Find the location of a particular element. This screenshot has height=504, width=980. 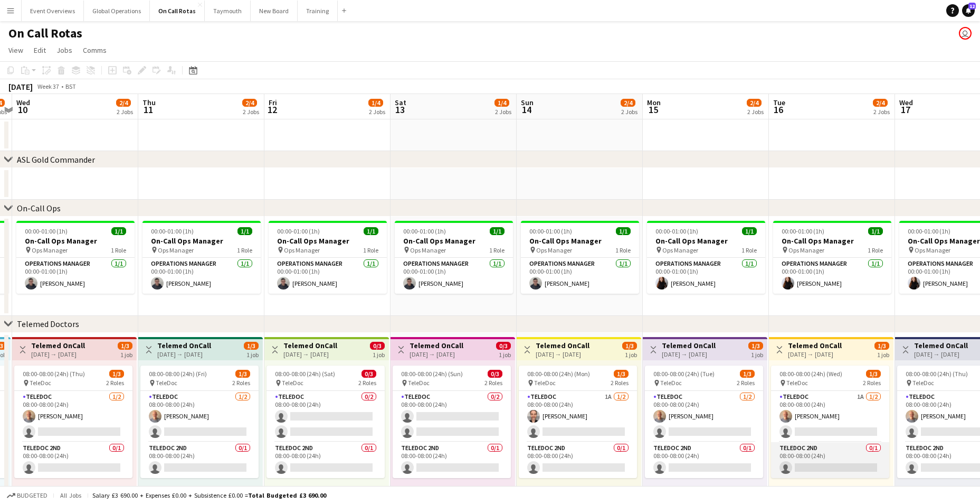

div: On-Call Ops is located at coordinates (39, 208).